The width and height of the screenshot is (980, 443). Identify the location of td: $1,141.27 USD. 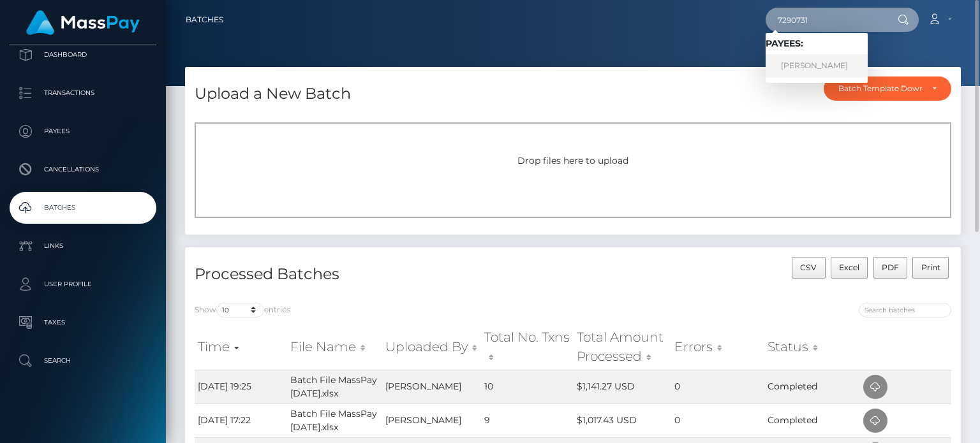
(622, 386).